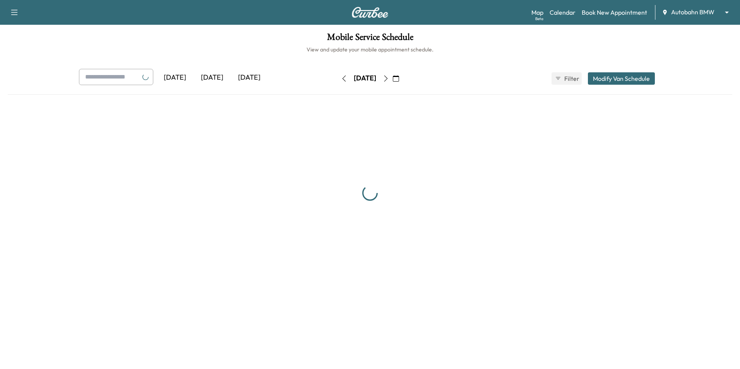 Image resolution: width=740 pixels, height=369 pixels. What do you see at coordinates (621, 79) in the screenshot?
I see `button: Modify Van Schedule` at bounding box center [621, 79].